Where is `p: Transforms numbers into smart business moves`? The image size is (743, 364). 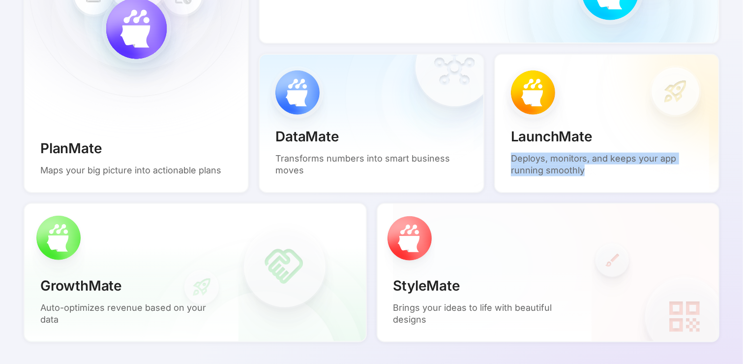
p: Transforms numbers into smart business moves is located at coordinates (366, 164).